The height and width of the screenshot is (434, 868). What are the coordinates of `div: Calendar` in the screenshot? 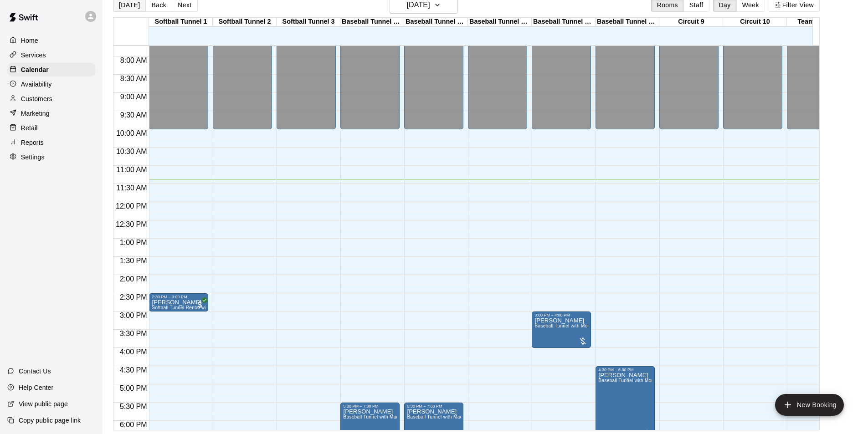 It's located at (51, 70).